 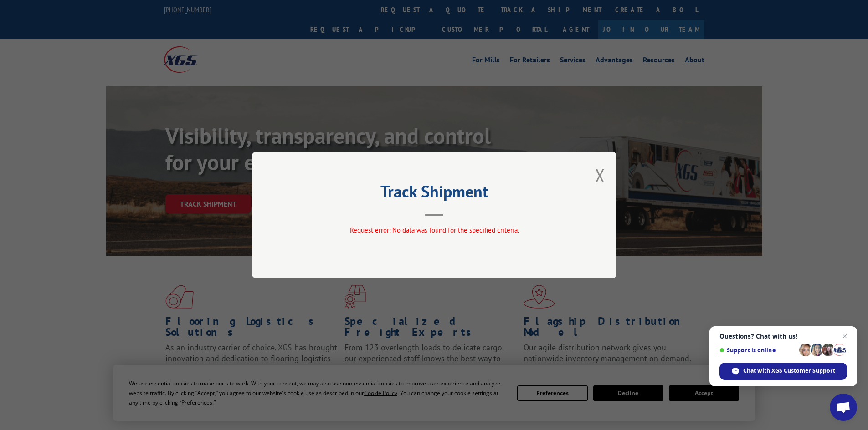 I want to click on div: Open chat, so click(x=843, y=408).